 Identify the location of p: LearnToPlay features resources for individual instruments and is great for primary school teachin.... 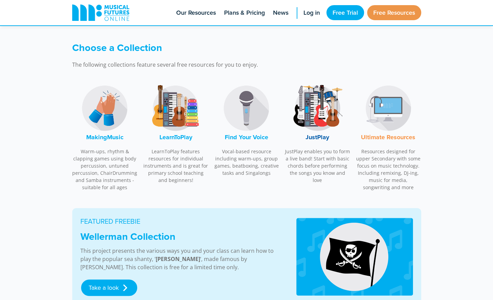
(176, 166).